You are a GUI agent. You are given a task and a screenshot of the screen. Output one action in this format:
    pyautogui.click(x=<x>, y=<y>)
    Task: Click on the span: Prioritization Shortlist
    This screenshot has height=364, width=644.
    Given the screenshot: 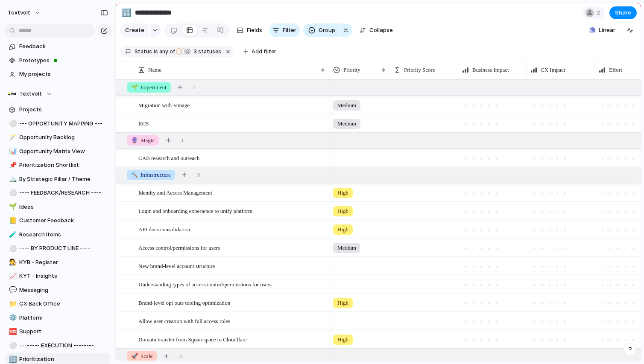 What is the action you would take?
    pyautogui.click(x=64, y=165)
    